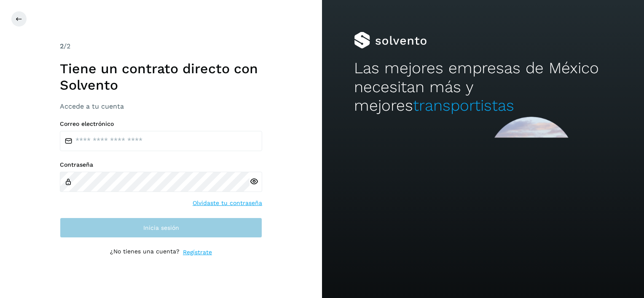 The height and width of the screenshot is (298, 644). What do you see at coordinates (227, 203) in the screenshot?
I see `a: Olvidaste tu contraseña` at bounding box center [227, 203].